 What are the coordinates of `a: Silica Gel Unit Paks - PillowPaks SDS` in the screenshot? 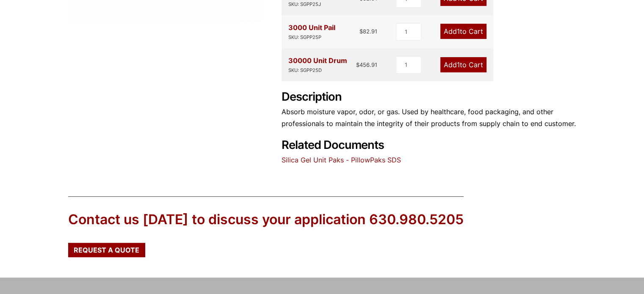 It's located at (341, 160).